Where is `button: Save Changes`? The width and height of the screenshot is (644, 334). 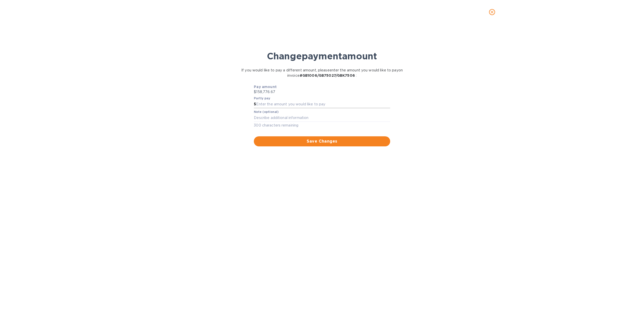
button: Save Changes is located at coordinates (322, 141).